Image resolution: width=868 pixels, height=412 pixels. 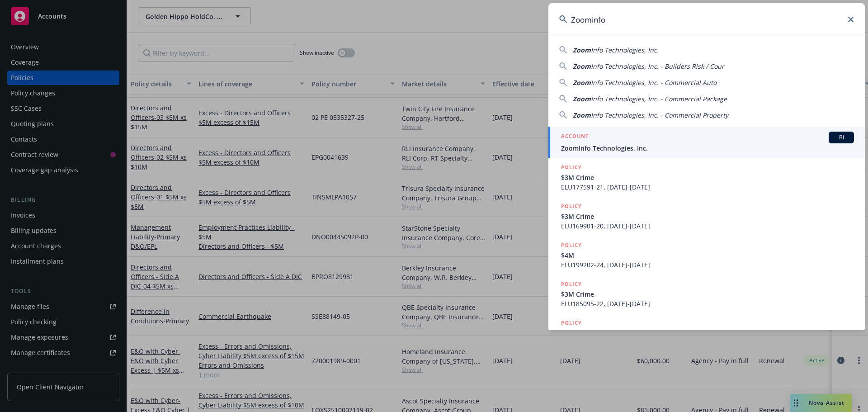 What do you see at coordinates (707, 148) in the screenshot?
I see `span: ZoomInfo Technologies, Inc.` at bounding box center [707, 148].